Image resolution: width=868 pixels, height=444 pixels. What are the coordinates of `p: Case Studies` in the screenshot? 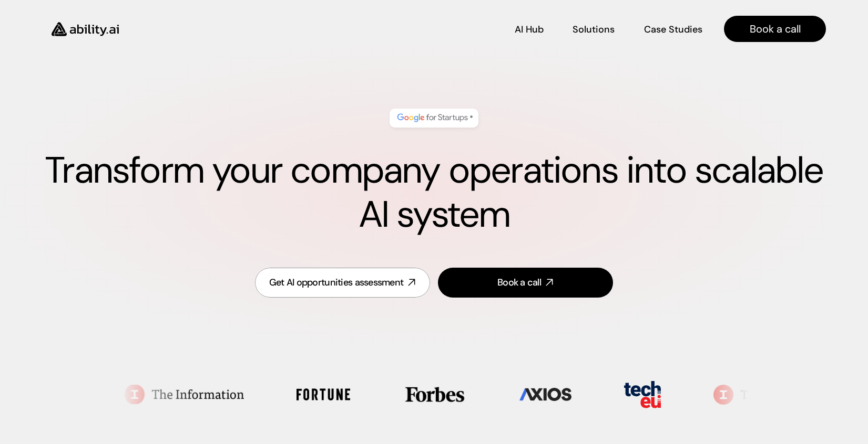 It's located at (673, 29).